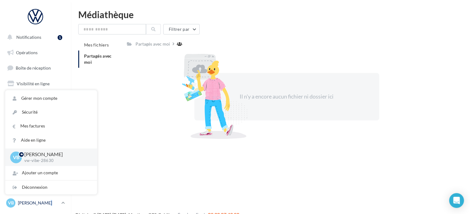 This screenshot has height=214, width=470. Describe the element at coordinates (286, 96) in the screenshot. I see `span: Il n'y a encore aucun fichier ni dossier ici` at that location.